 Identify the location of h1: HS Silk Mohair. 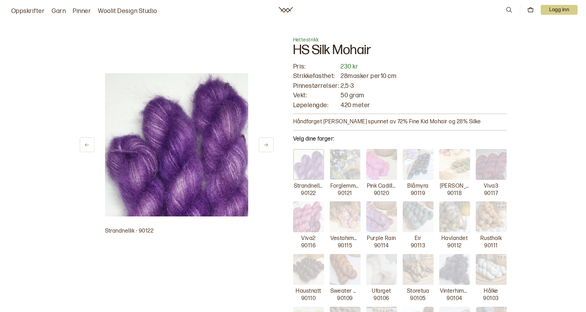
(400, 53).